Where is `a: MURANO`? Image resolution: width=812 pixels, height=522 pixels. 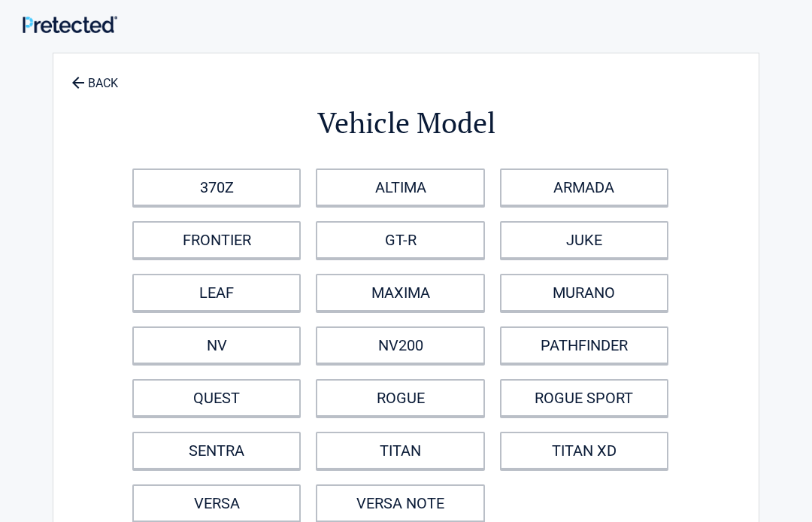
a: MURANO is located at coordinates (585, 293).